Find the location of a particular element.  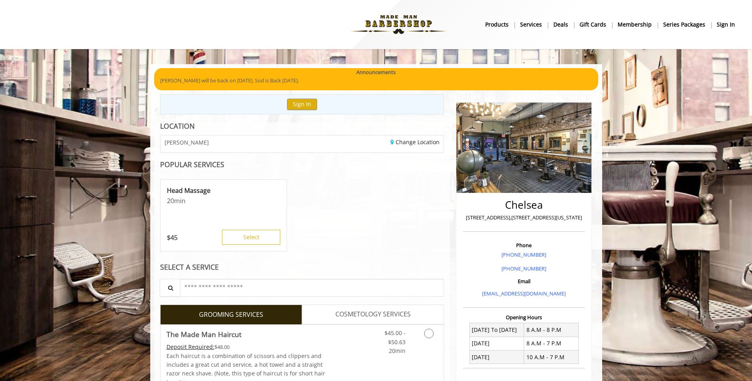

img: Made Man Barbershop logo is located at coordinates (398, 25).